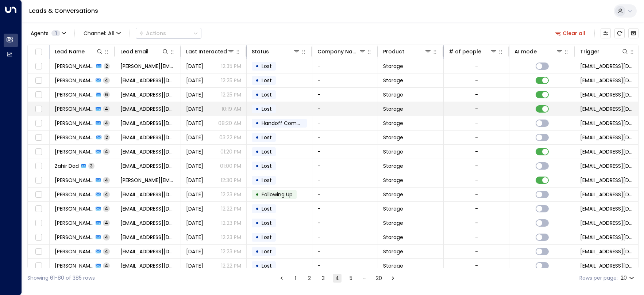  Describe the element at coordinates (525, 51) in the screenshot. I see `div: AI mode` at that location.